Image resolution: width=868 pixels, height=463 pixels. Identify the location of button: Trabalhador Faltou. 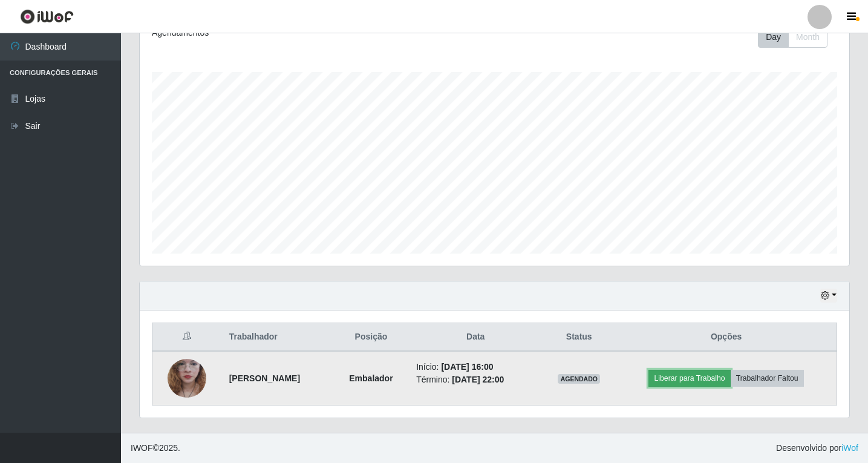
(767, 378).